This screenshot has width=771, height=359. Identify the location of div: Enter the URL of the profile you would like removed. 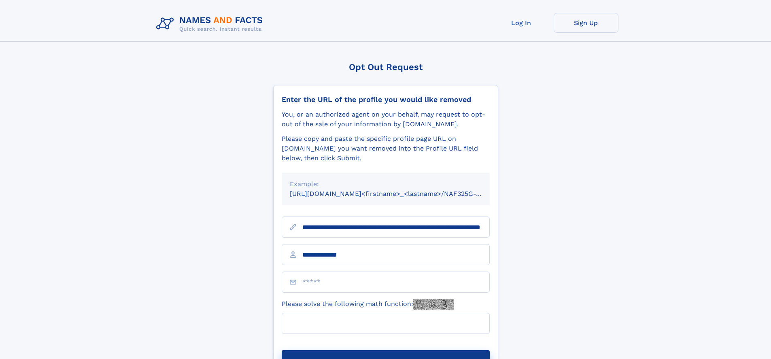
(386, 100).